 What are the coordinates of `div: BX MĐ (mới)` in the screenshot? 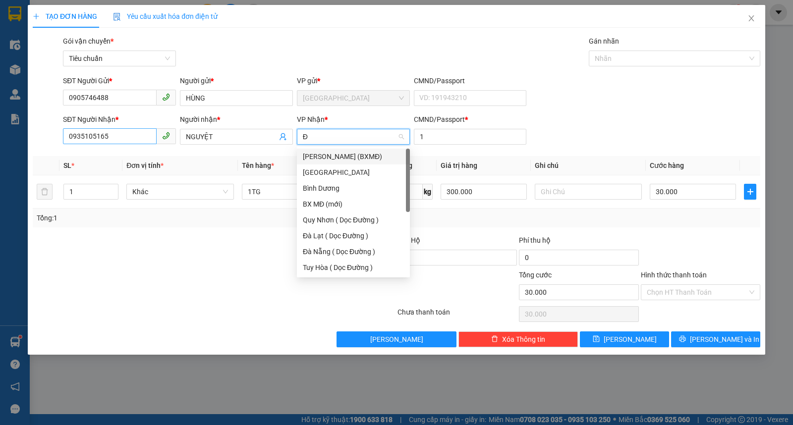 It's located at (353, 204).